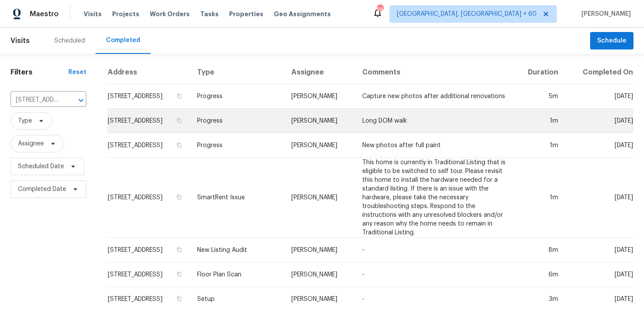  I want to click on td: This home is currently in Traditional Listing that is eligible to be switched to self tour. Pleas..., so click(434, 198).